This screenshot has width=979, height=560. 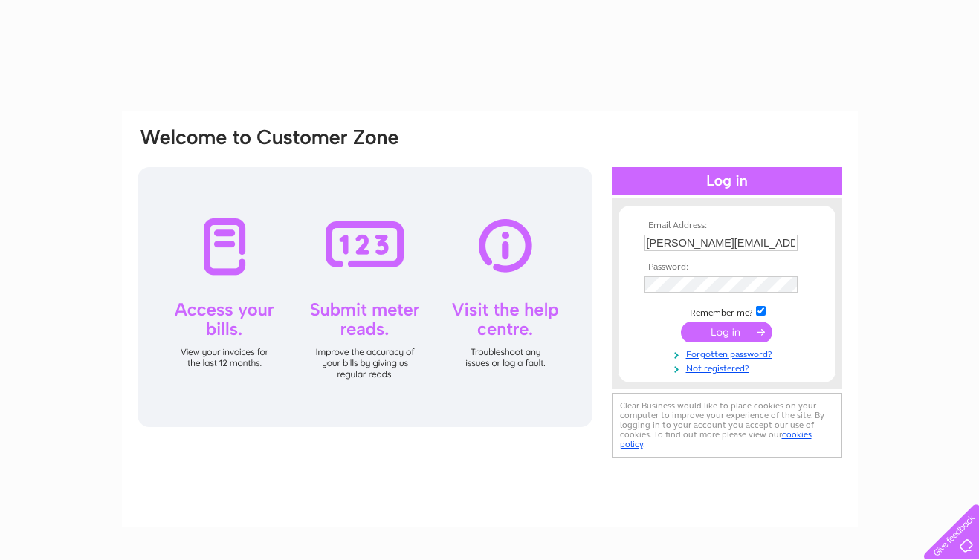 I want to click on input: Submit, so click(x=726, y=332).